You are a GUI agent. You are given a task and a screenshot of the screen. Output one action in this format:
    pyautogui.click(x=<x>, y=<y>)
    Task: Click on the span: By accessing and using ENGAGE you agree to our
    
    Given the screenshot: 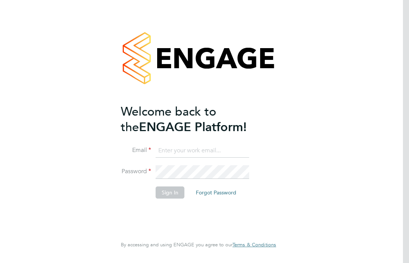 What is the action you would take?
    pyautogui.click(x=199, y=245)
    